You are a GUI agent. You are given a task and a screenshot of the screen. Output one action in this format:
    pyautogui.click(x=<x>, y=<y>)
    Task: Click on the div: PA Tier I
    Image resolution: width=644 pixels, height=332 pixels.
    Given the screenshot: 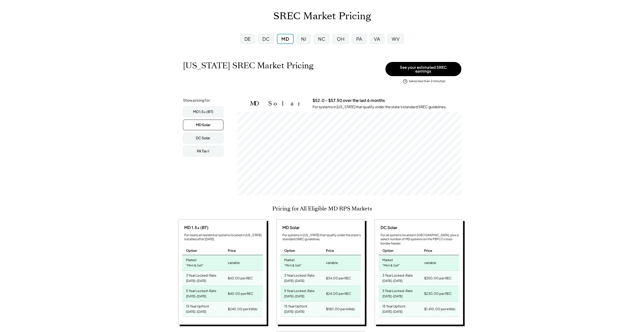 What is the action you would take?
    pyautogui.click(x=203, y=151)
    